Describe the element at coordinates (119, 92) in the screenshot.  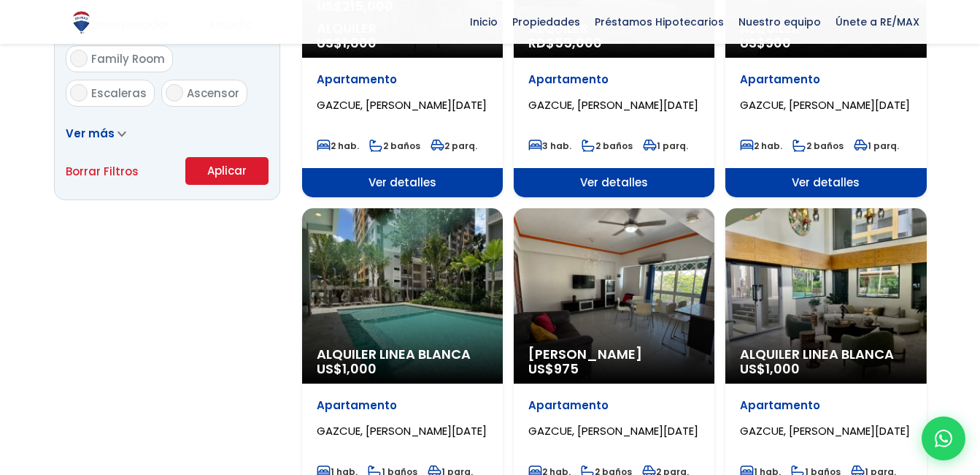
I see `span: Escaleras` at that location.